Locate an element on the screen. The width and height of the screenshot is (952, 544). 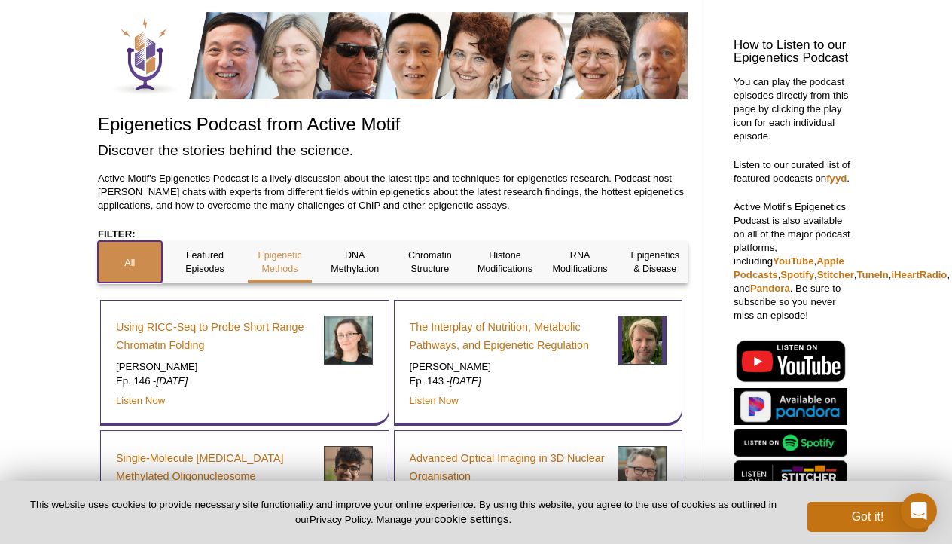
p: Chromatin Structure is located at coordinates (430, 262).